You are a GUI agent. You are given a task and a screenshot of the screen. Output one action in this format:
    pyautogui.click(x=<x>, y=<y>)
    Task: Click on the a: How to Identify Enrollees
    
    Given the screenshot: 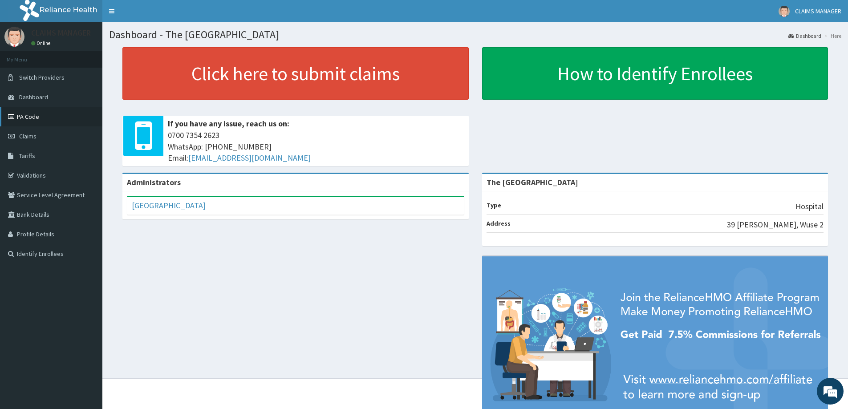 What is the action you would take?
    pyautogui.click(x=655, y=73)
    